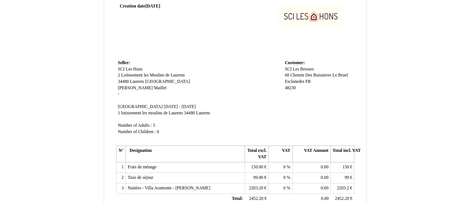 The image size is (470, 204). I want to click on th: Designation, so click(185, 154).